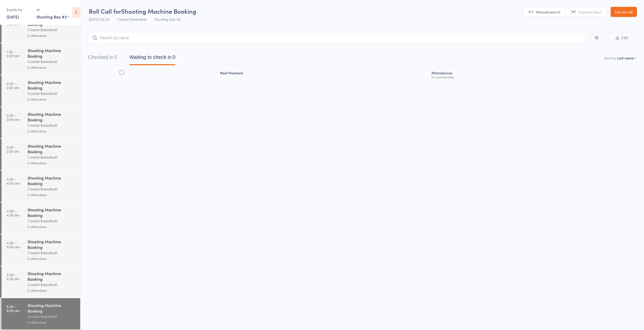 The width and height of the screenshot is (644, 330). What do you see at coordinates (53, 17) in the screenshot?
I see `div: Shooting Bay #2` at bounding box center [53, 17].